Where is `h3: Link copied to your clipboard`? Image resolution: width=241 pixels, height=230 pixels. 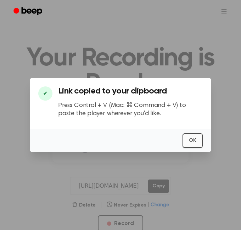
h3: Link copied to your clipboard is located at coordinates (131, 91).